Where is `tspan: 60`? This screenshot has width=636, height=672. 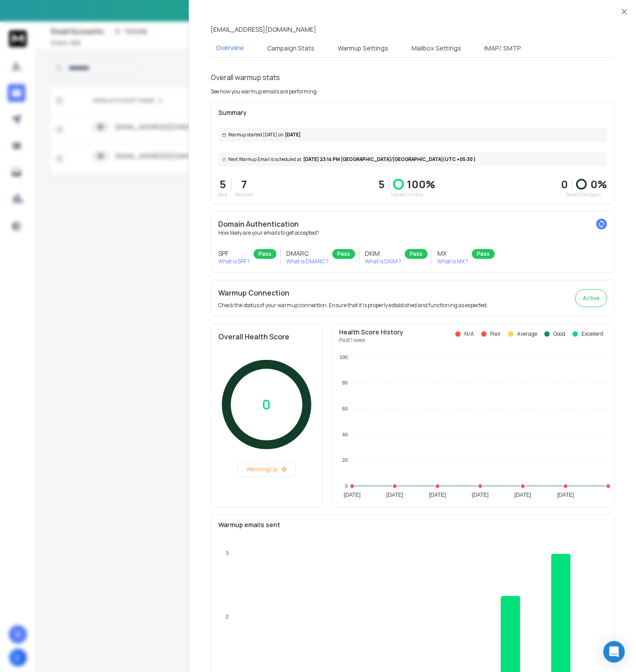
tspan: 60 is located at coordinates (345, 409).